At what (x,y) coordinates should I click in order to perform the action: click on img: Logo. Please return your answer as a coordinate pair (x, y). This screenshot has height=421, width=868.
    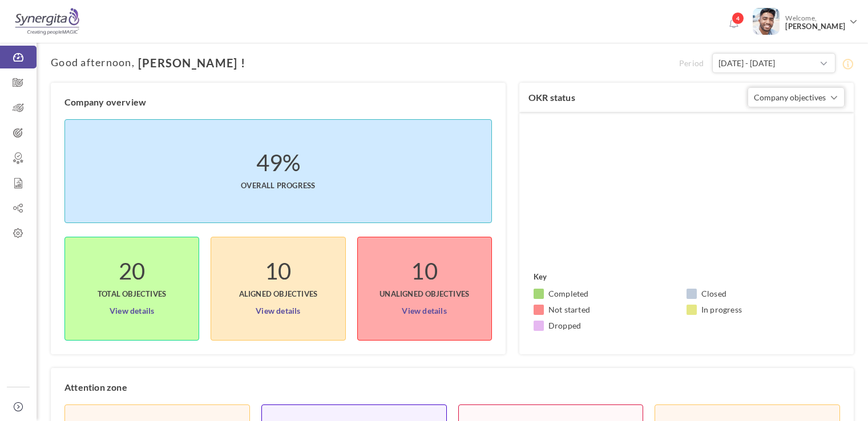
    Looking at the image, I should click on (47, 21).